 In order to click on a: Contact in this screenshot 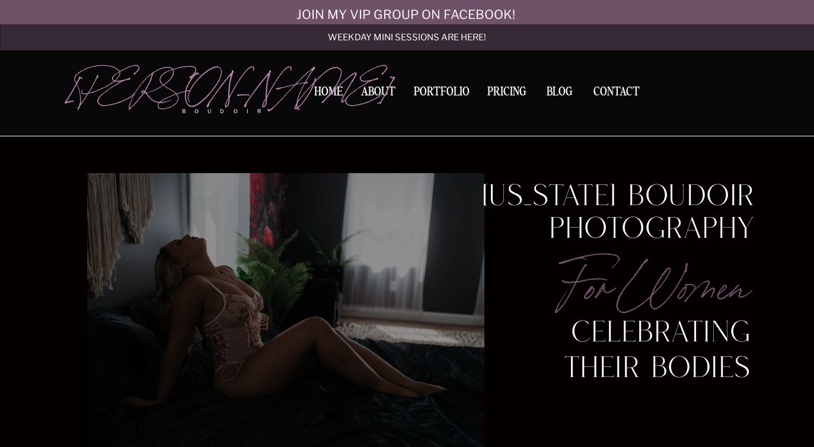, I will do `click(616, 92)`.